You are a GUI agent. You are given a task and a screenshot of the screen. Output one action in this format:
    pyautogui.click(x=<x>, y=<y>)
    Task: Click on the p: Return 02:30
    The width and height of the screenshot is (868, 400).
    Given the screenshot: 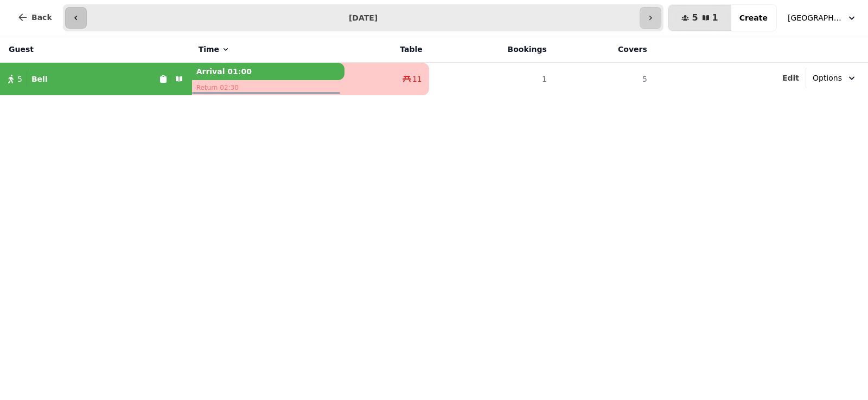 What is the action you would take?
    pyautogui.click(x=268, y=87)
    